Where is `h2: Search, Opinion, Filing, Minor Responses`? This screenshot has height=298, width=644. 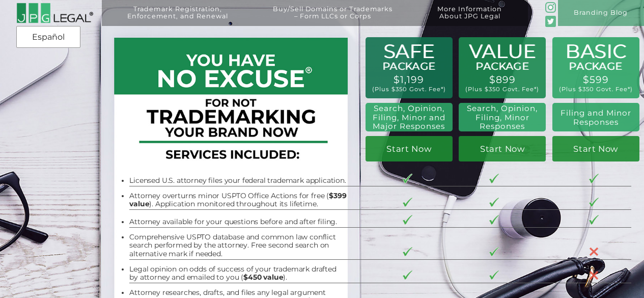
h2: Search, Opinion, Filing, Minor Responses is located at coordinates (502, 117).